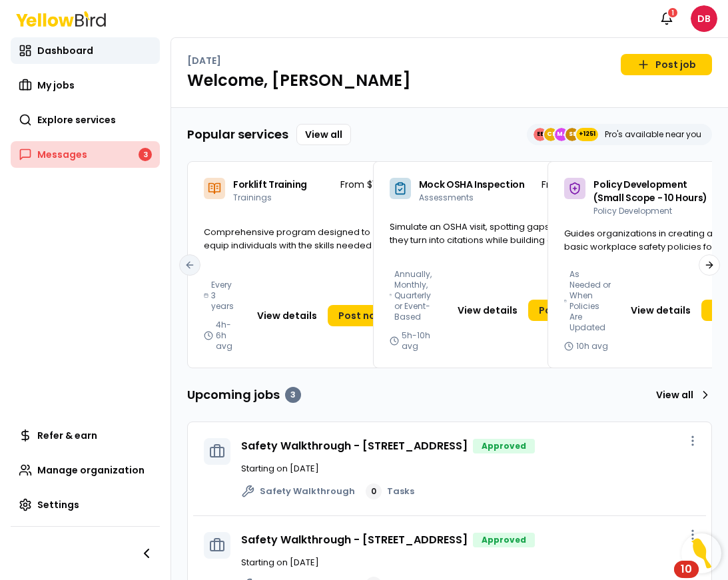  Describe the element at coordinates (591, 301) in the screenshot. I see `span: As Needed or When Policies Are Updated` at that location.